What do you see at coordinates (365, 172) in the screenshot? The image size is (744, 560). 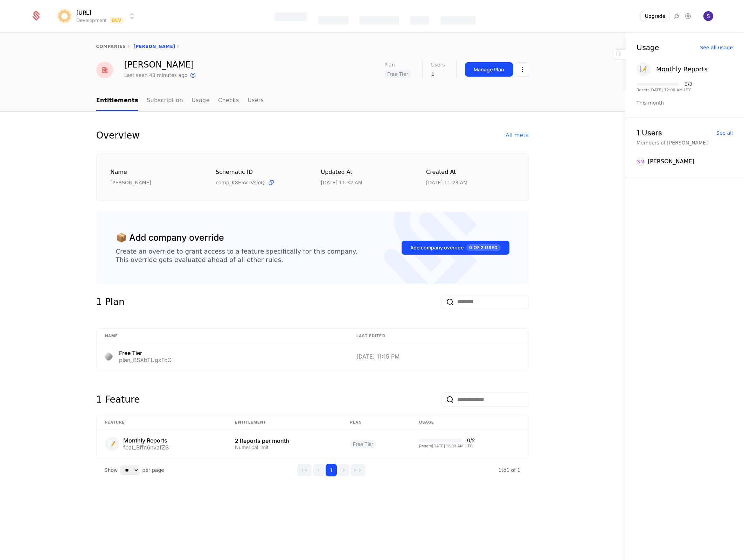 I see `div: Updated at` at bounding box center [365, 172].